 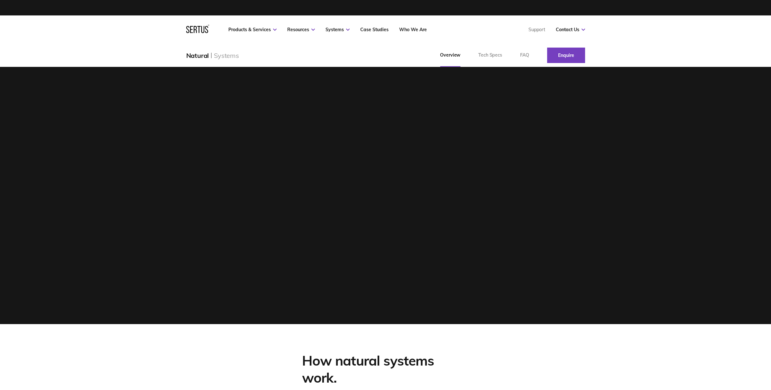 What do you see at coordinates (537, 30) in the screenshot?
I see `a: Support` at bounding box center [537, 30].